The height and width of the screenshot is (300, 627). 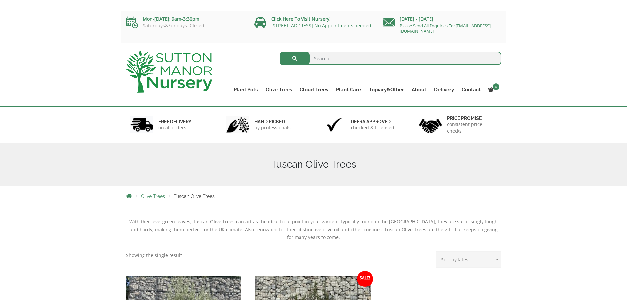 I want to click on img: 4.jpg, so click(x=430, y=124).